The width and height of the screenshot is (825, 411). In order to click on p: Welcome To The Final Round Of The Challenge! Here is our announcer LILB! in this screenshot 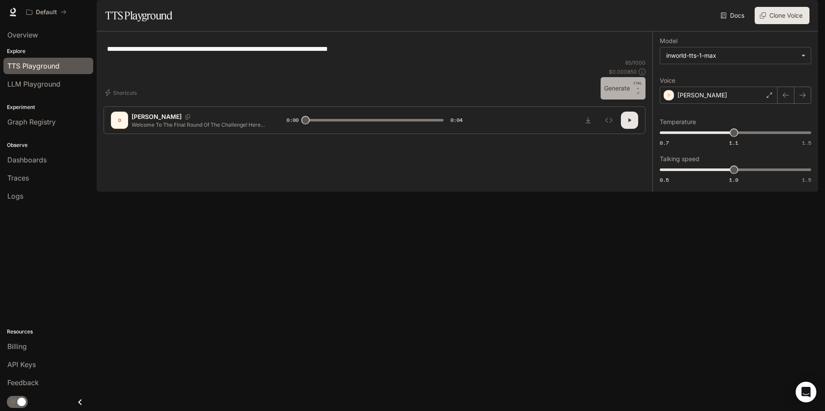, I will do `click(198, 125)`.